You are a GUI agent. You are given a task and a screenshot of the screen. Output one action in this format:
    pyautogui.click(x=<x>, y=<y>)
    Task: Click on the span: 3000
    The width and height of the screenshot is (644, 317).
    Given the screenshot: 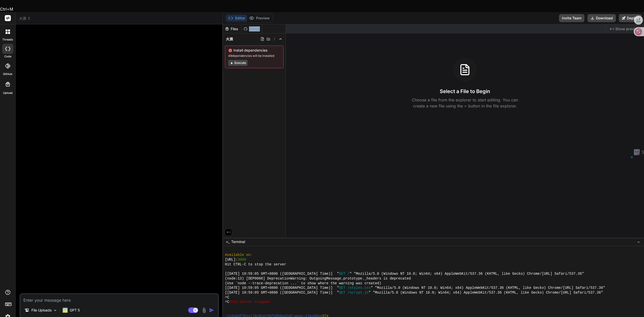 What is the action you would take?
    pyautogui.click(x=242, y=260)
    